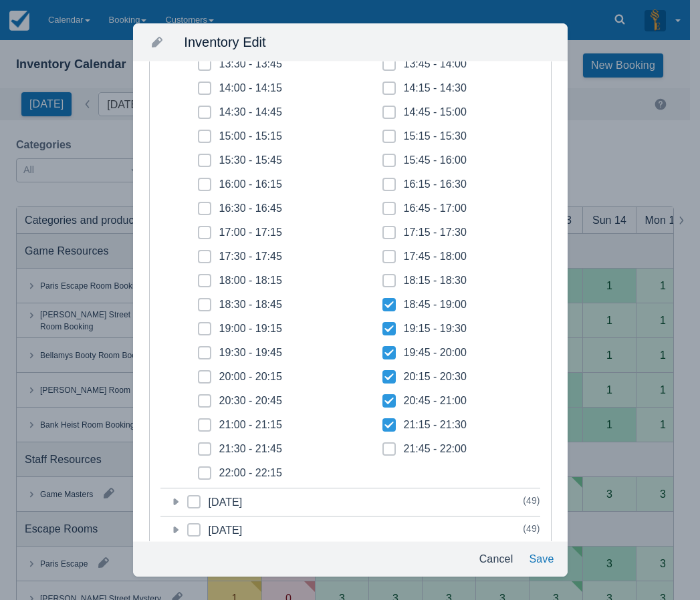  Describe the element at coordinates (367, 42) in the screenshot. I see `div: Inventory Edit` at that location.